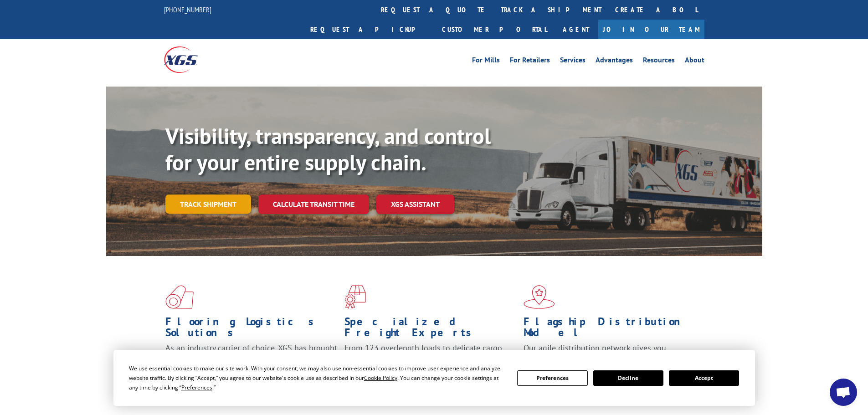 Image resolution: width=868 pixels, height=415 pixels. I want to click on img: xgs-icon-total-supply-chain-intelligence-red, so click(180, 297).